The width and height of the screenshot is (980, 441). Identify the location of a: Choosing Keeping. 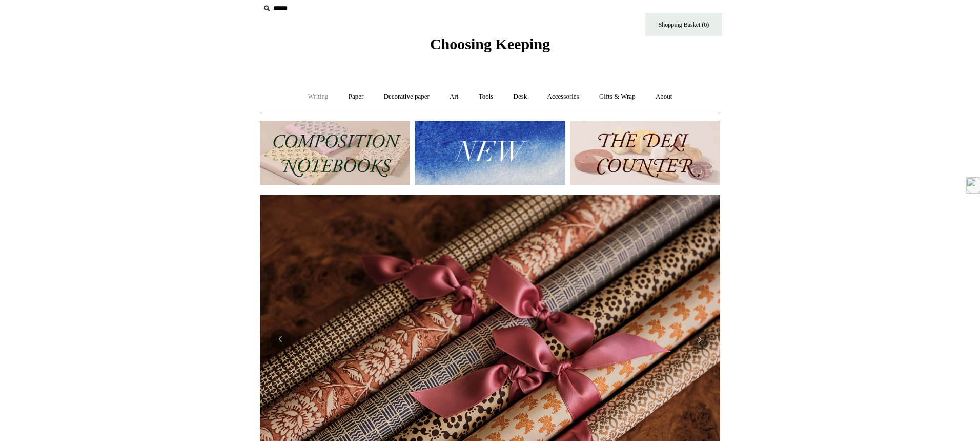
(490, 47).